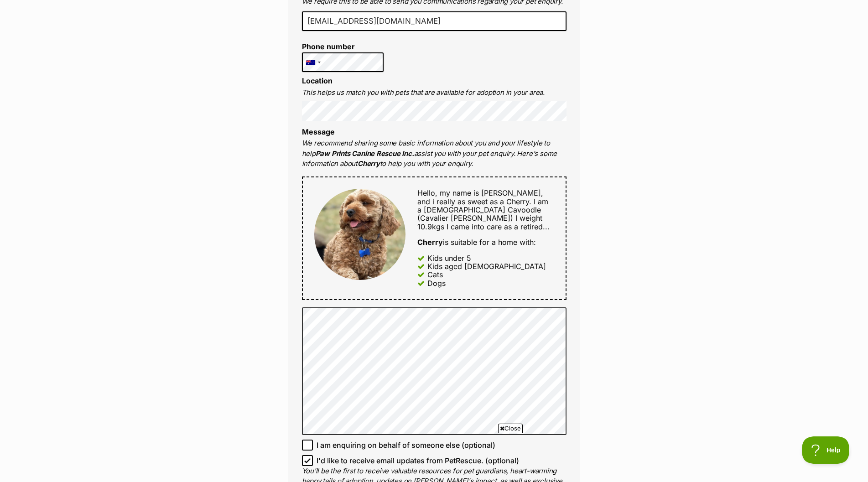  I want to click on div: Australia: +61, so click(313, 62).